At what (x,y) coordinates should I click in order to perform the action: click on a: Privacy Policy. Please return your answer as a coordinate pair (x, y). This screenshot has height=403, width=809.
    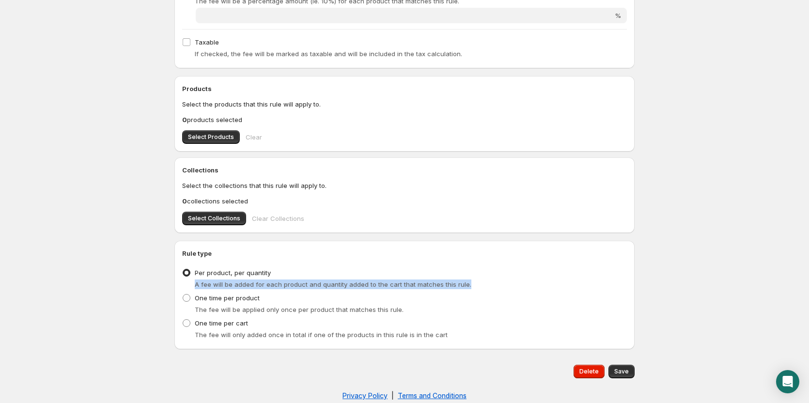
    Looking at the image, I should click on (365, 395).